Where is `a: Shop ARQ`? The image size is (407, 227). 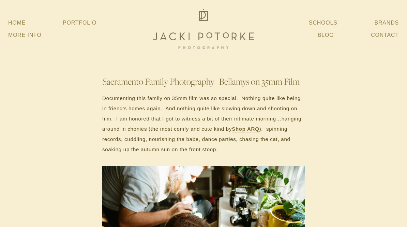 a: Shop ARQ is located at coordinates (245, 129).